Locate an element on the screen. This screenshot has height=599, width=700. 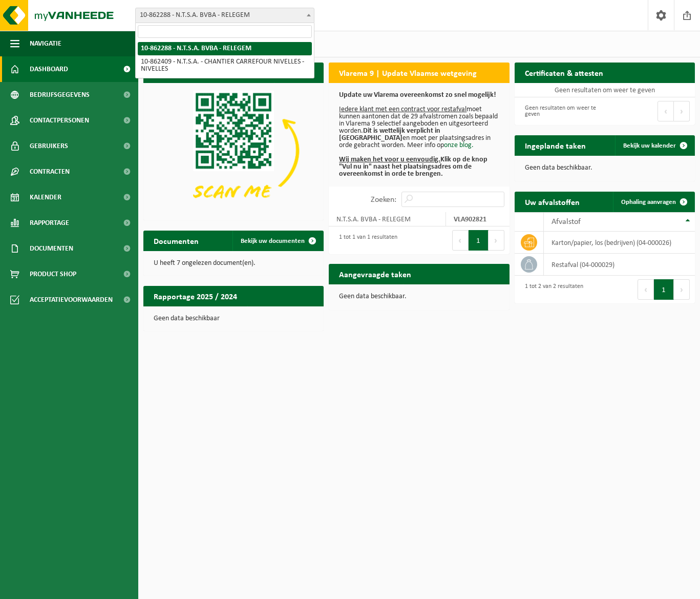
h2: Certificaten & attesten is located at coordinates (564, 72).